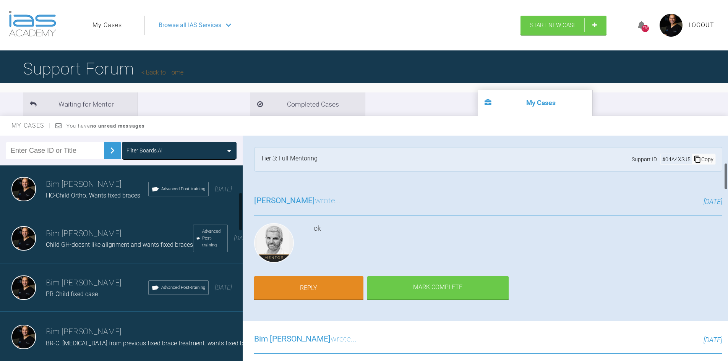 This screenshot has height=361, width=728. Describe the element at coordinates (117, 126) in the screenshot. I see `strong: no unread messages` at that location.